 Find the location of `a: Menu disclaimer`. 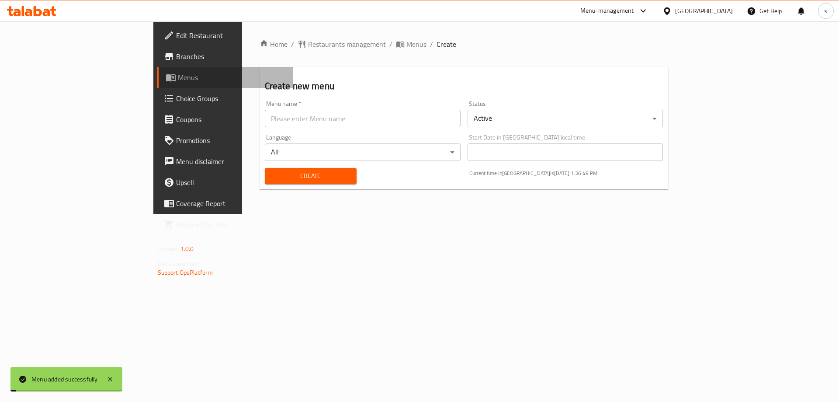

a: Menu disclaimer is located at coordinates (225, 161).